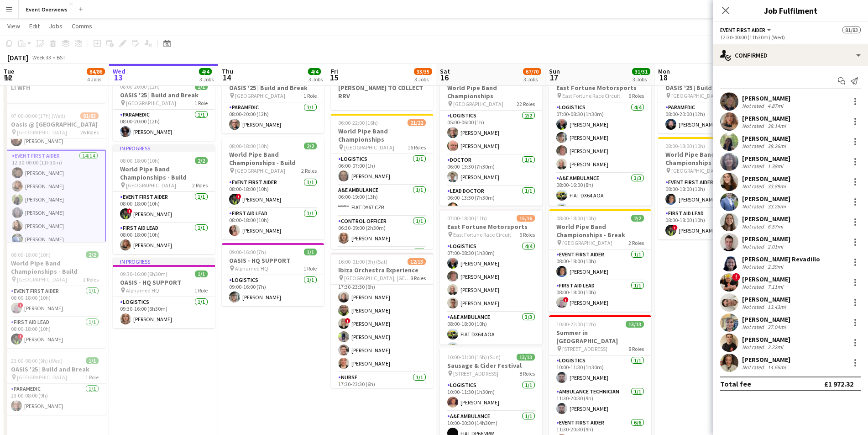 The height and width of the screenshot is (435, 868). What do you see at coordinates (491, 277) in the screenshot?
I see `app-job-card: 07:00-18:00 (11h)15/16East Fortune Motorsports East Fortune Race Circuit6 RolesLogistics4/407:00-...` at bounding box center [491, 277].